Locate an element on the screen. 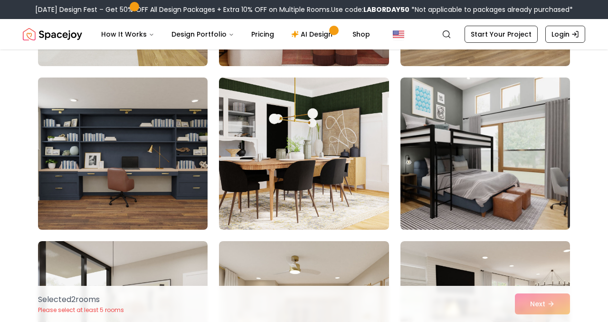 This screenshot has height=322, width=608. img: Room room-83 is located at coordinates (303, 153).